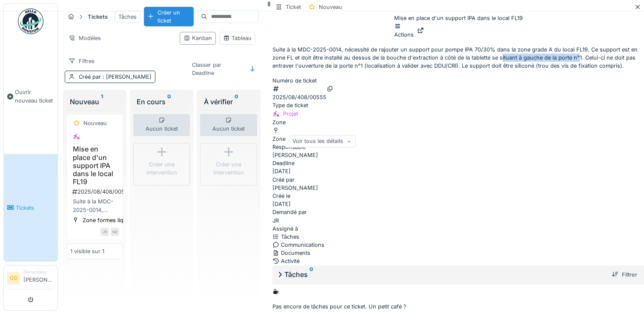  What do you see at coordinates (293, 7) in the screenshot?
I see `div: Ticket` at bounding box center [293, 7].